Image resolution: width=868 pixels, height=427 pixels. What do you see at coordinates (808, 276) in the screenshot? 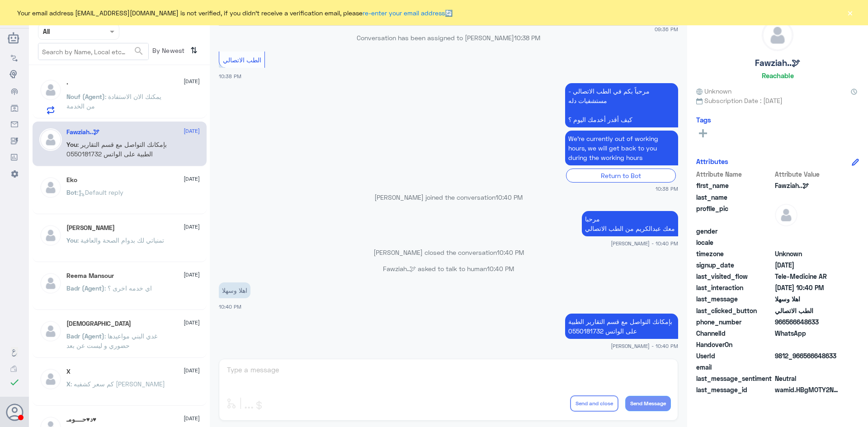
I see `span: Tele-Medicine AR` at bounding box center [808, 276].